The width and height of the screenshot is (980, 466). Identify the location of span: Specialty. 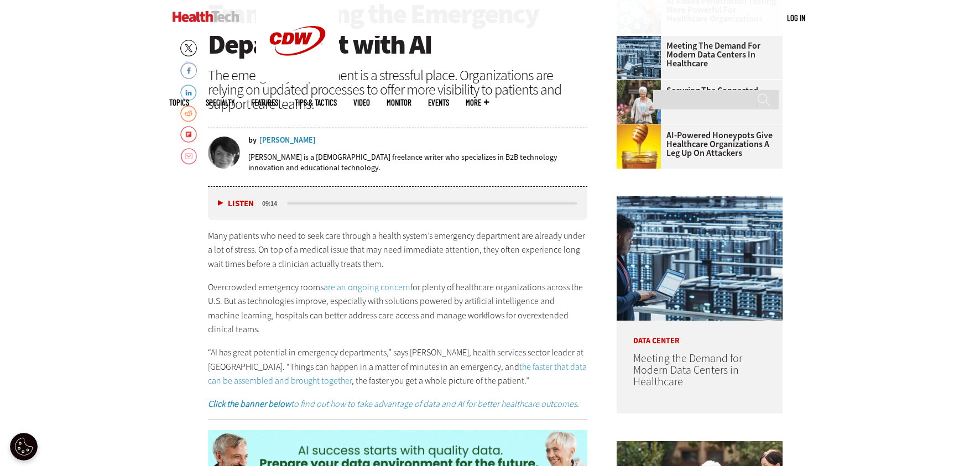
(220, 102).